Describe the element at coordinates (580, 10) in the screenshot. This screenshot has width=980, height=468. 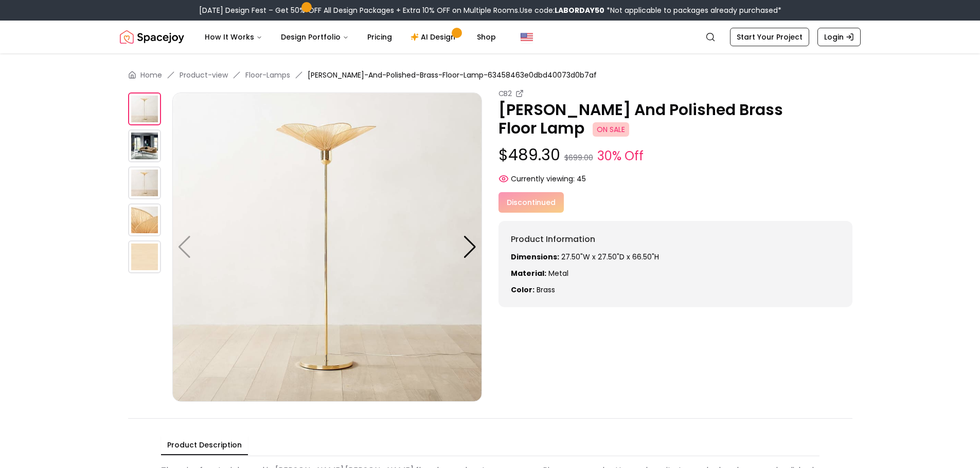
I see `b: LABORDAY50` at that location.